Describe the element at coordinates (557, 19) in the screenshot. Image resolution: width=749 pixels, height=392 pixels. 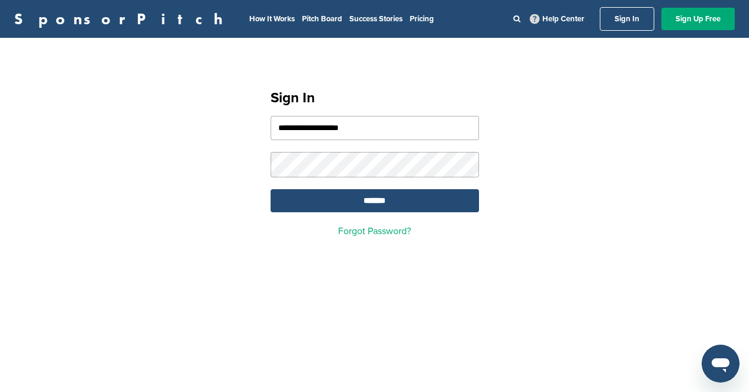
I see `a: Help Center` at that location.